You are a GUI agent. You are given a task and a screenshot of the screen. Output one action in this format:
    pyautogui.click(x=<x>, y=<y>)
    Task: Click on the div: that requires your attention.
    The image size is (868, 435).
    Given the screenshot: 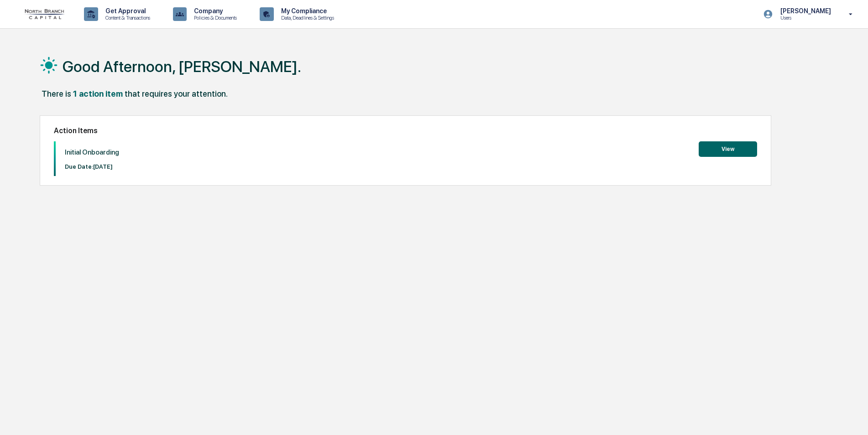 What is the action you would take?
    pyautogui.click(x=176, y=94)
    